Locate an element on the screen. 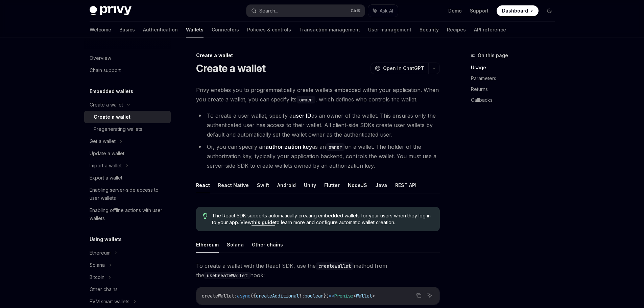  button: NodeJS is located at coordinates (357, 185).